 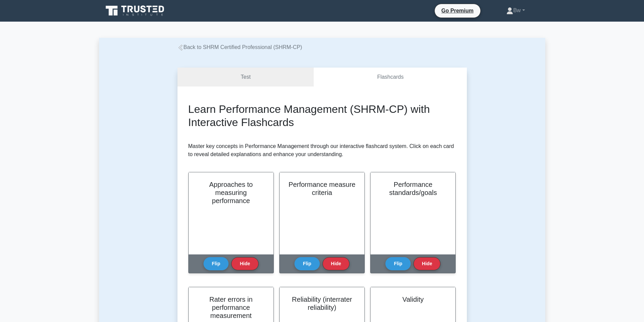 What do you see at coordinates (245, 77) in the screenshot?
I see `a: Test` at bounding box center [245, 77].